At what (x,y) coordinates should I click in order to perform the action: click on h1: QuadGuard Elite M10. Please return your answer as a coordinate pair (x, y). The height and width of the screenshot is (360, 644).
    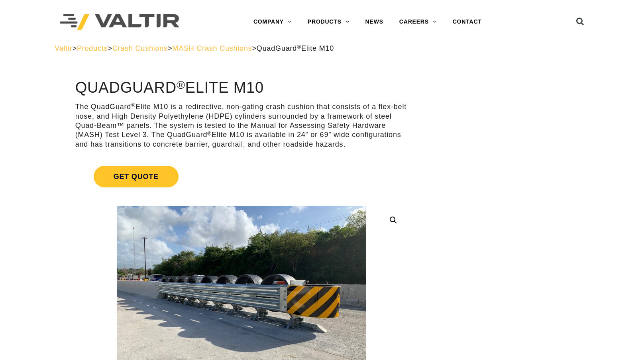
    Looking at the image, I should click on (242, 88).